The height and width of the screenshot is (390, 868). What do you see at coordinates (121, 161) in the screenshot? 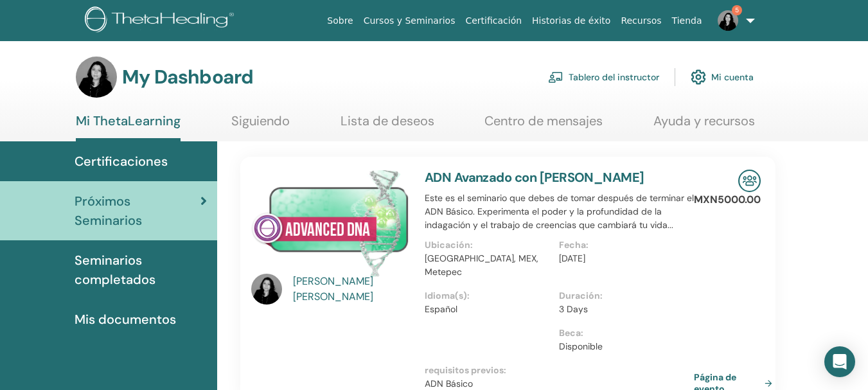
I see `span: Certificaciones` at bounding box center [121, 161].